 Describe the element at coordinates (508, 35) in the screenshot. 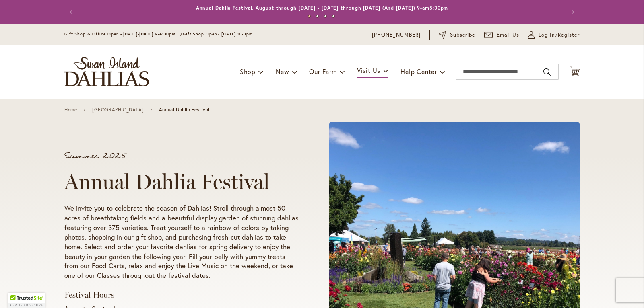

I see `span: Email Us` at that location.